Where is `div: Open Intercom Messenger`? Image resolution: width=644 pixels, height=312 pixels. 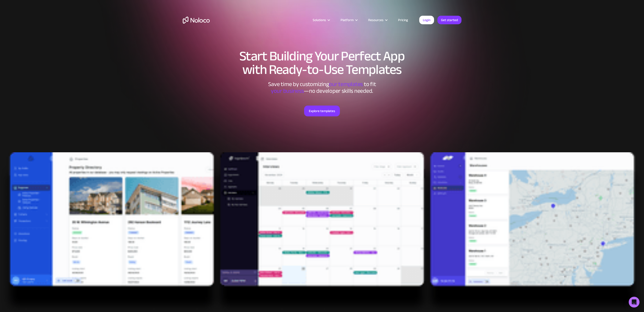 div: Open Intercom Messenger is located at coordinates (634, 302).